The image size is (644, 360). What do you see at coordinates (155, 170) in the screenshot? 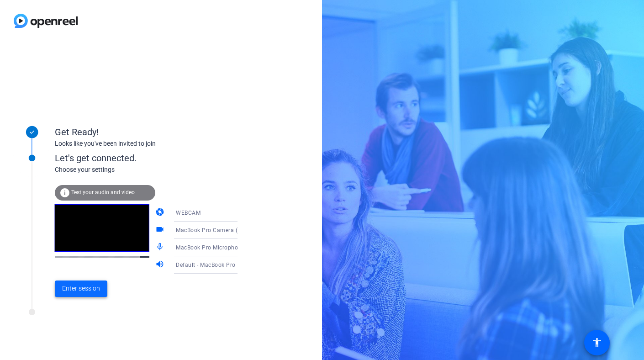
I see `div: Choose your settings` at bounding box center [155, 170].